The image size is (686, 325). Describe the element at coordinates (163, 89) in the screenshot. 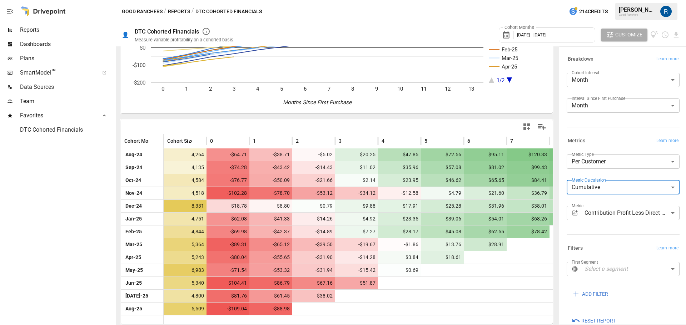

I see `text: 0` at that location.